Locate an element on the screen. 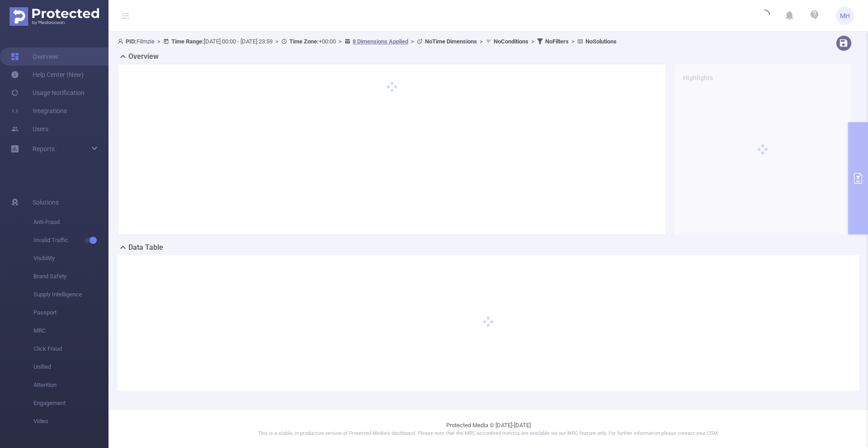 This screenshot has height=448, width=868. b: Time Range: is located at coordinates (188, 41).